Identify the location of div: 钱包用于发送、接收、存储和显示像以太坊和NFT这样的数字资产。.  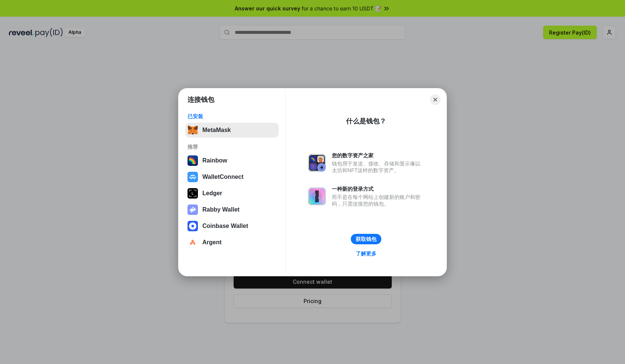
(378, 167).